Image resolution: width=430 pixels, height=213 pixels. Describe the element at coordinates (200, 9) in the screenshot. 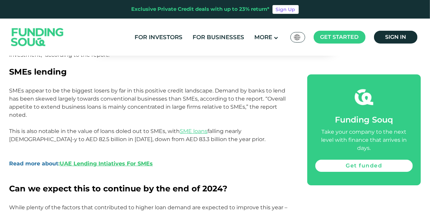

I see `div: Exclusive Private Credit deals with up to 23% return*` at that location.